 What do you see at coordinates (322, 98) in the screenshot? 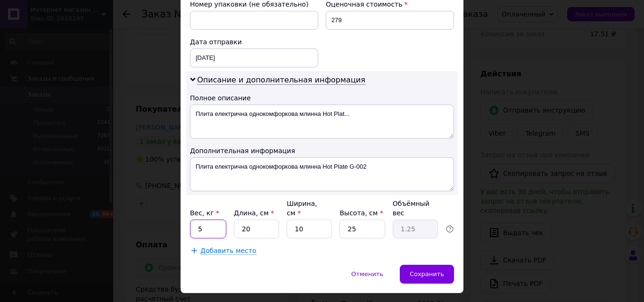
I see `div: Полное описание` at bounding box center [322, 98].